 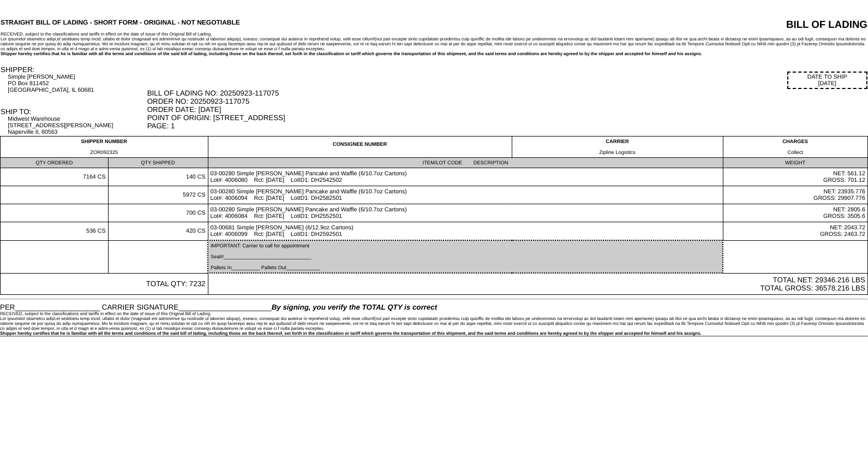 I want to click on td: NET: 23935.776 GROSS: 29907.776, so click(x=795, y=195).